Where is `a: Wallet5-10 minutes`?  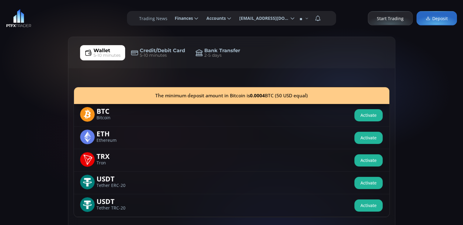 a: Wallet5-10 minutes is located at coordinates (103, 53).